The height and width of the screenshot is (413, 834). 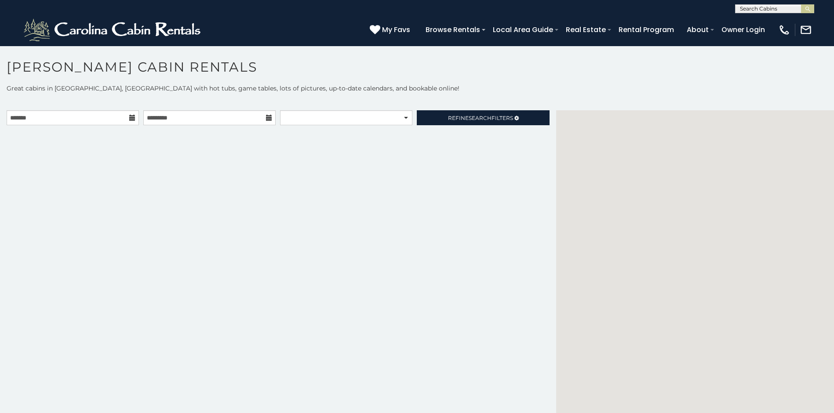 I want to click on a: Browse Rentals, so click(x=453, y=29).